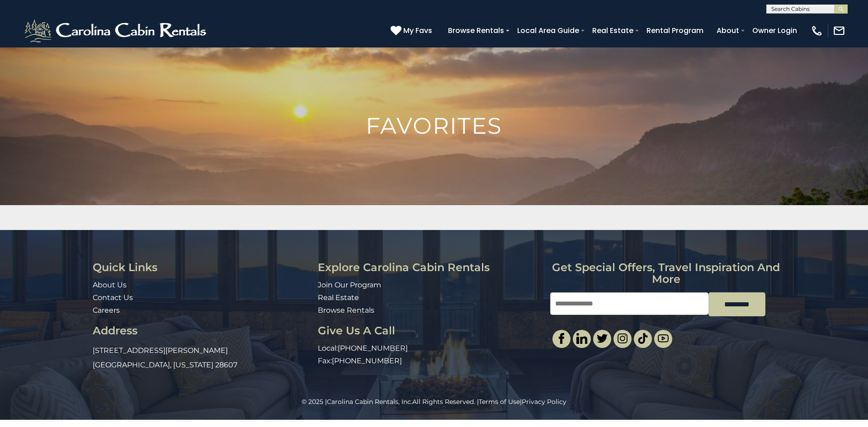  What do you see at coordinates (417, 30) in the screenshot?
I see `span: My Favs` at bounding box center [417, 30].